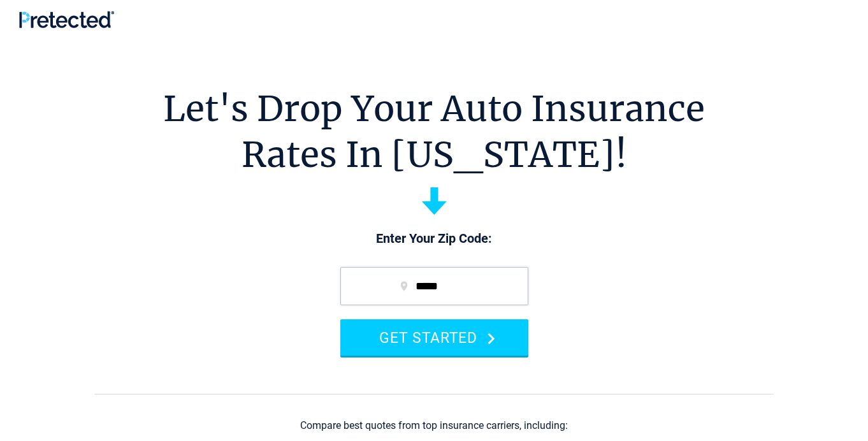 The height and width of the screenshot is (441, 868). Describe the element at coordinates (434, 337) in the screenshot. I see `button: GET STARTED` at that location.